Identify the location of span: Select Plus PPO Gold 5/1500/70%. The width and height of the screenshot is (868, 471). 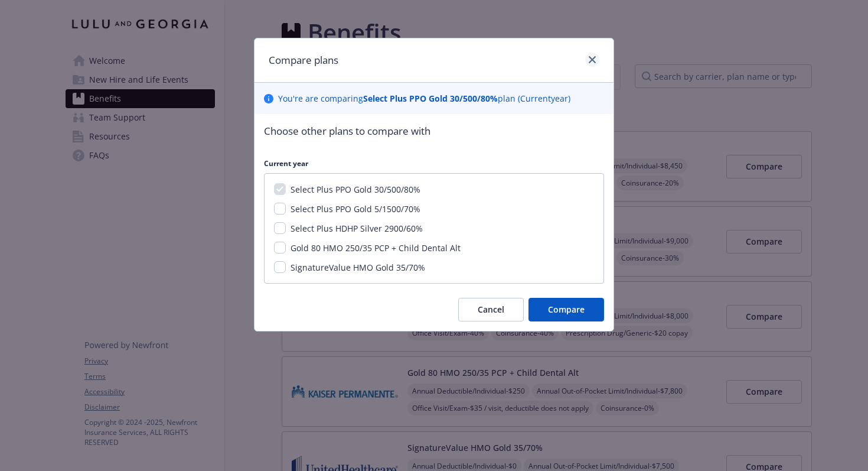
(356, 209).